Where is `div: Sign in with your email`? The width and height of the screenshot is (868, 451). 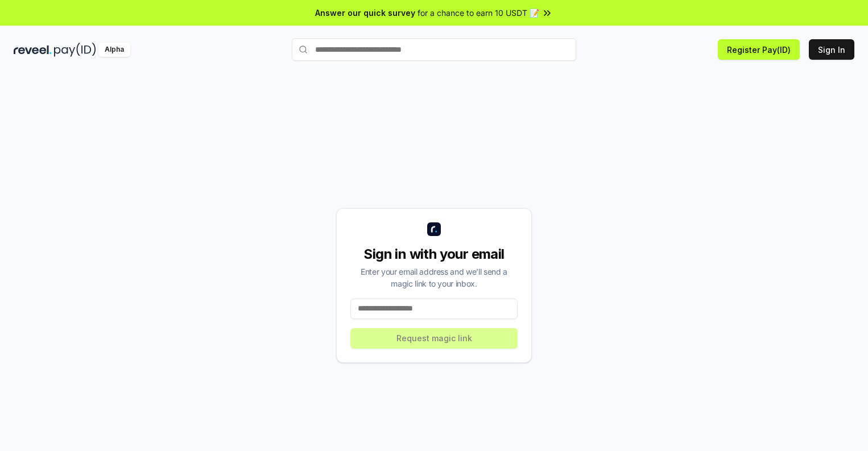 div: Sign in with your email is located at coordinates (434, 254).